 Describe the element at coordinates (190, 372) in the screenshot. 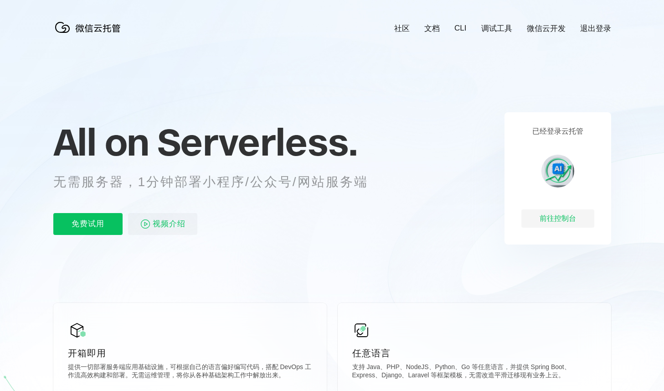

I see `p: 提供一切部署服务端应用基础设施，可根据自己的语言偏好编写代码，搭配 DevOps 工作流高效构建和部署。无需运维管理，将你从各种基础架构工作中解放出来。` at that location.